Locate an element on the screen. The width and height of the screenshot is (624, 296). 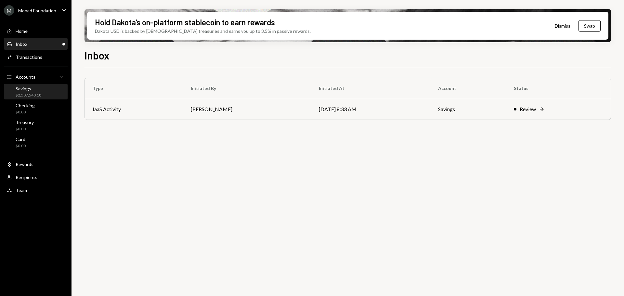
a: Savings$2,507,540.18 is located at coordinates (36, 92).